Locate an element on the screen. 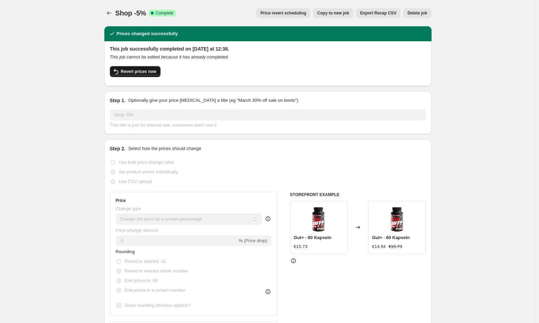  span: End prices in a certain number is located at coordinates (155, 290).